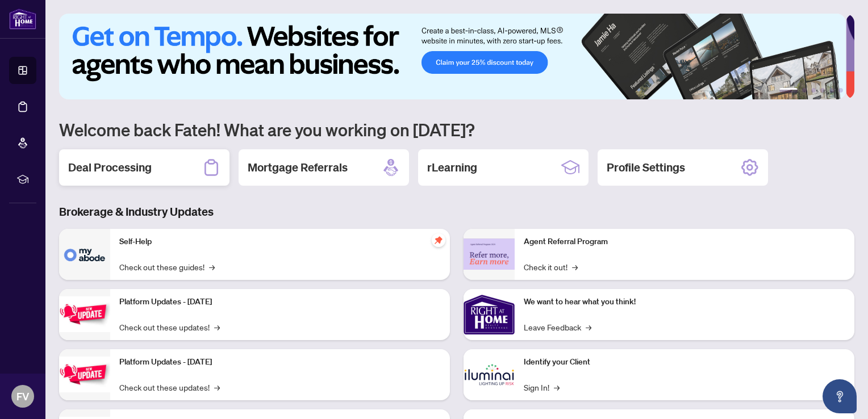  I want to click on img: Agent Referral Program, so click(489, 254).